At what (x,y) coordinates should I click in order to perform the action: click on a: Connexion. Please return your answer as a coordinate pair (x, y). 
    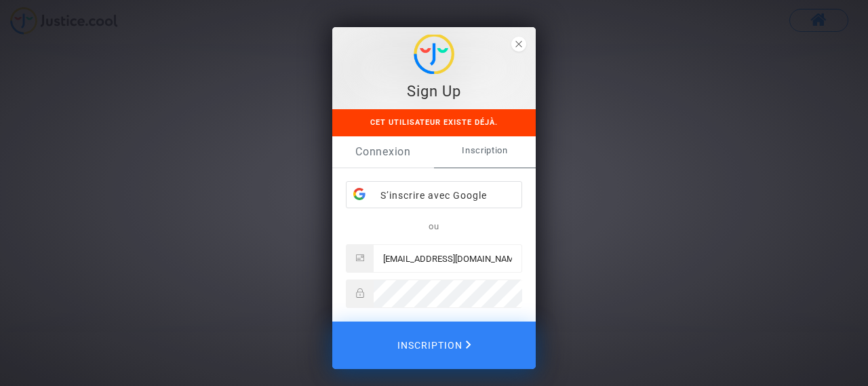
    Looking at the image, I should click on (383, 152).